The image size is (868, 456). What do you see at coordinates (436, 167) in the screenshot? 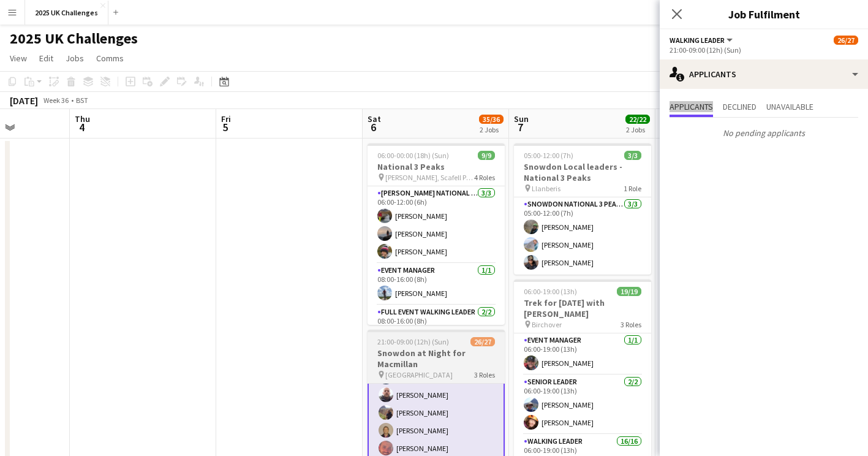
I see `h3: National 3 Peaks` at bounding box center [436, 167].